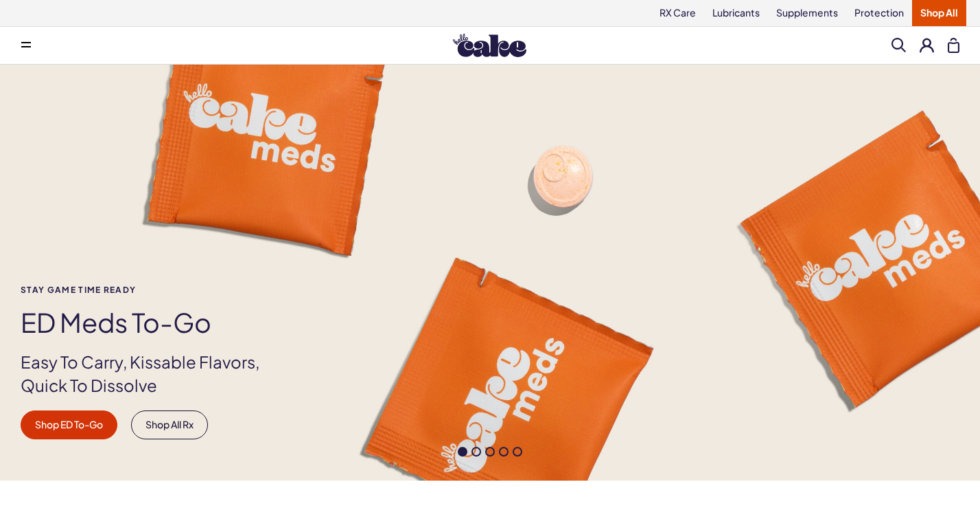 The height and width of the screenshot is (515, 980). What do you see at coordinates (152, 289) in the screenshot?
I see `span: Stay Game time ready` at bounding box center [152, 289].